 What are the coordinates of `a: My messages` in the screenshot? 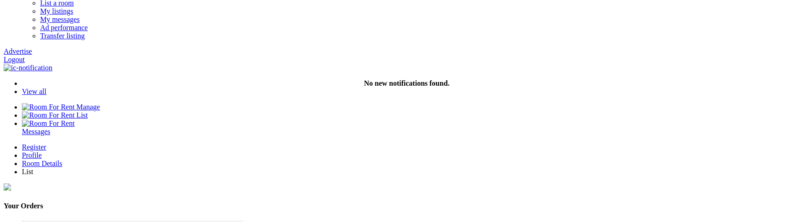 It's located at (60, 19).